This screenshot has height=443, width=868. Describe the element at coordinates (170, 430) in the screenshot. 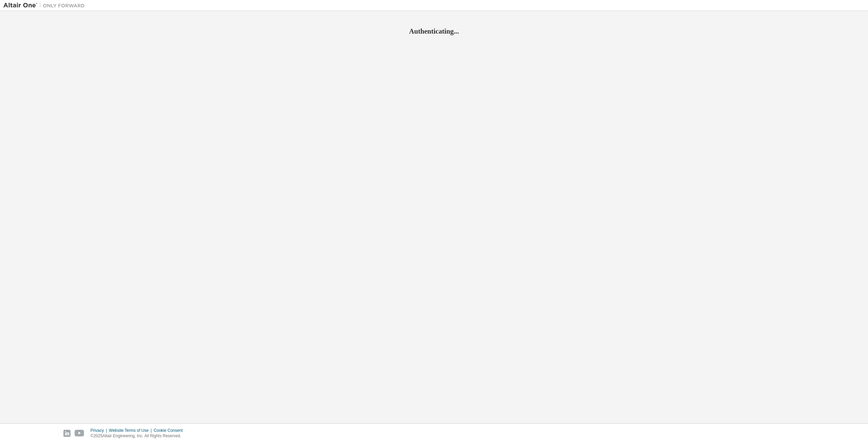

I see `div: Cookie Consent` at that location.